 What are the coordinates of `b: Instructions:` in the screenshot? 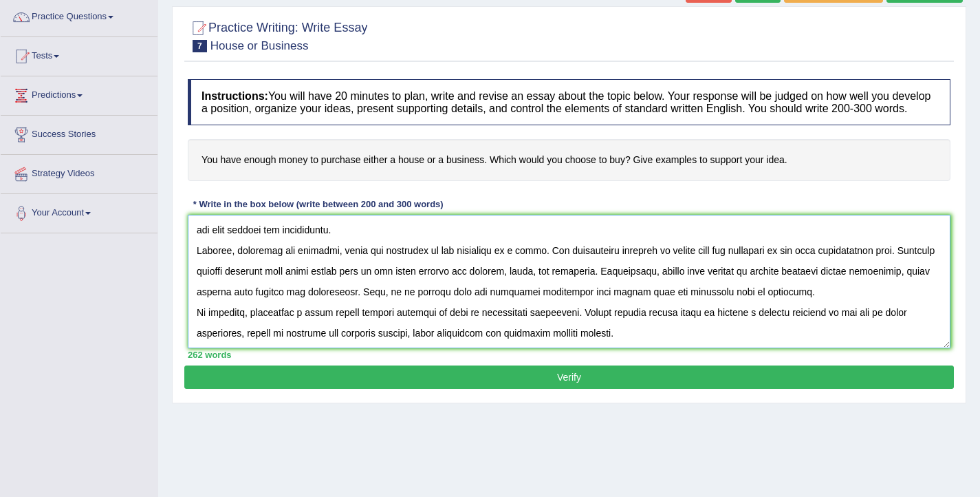 It's located at (234, 96).